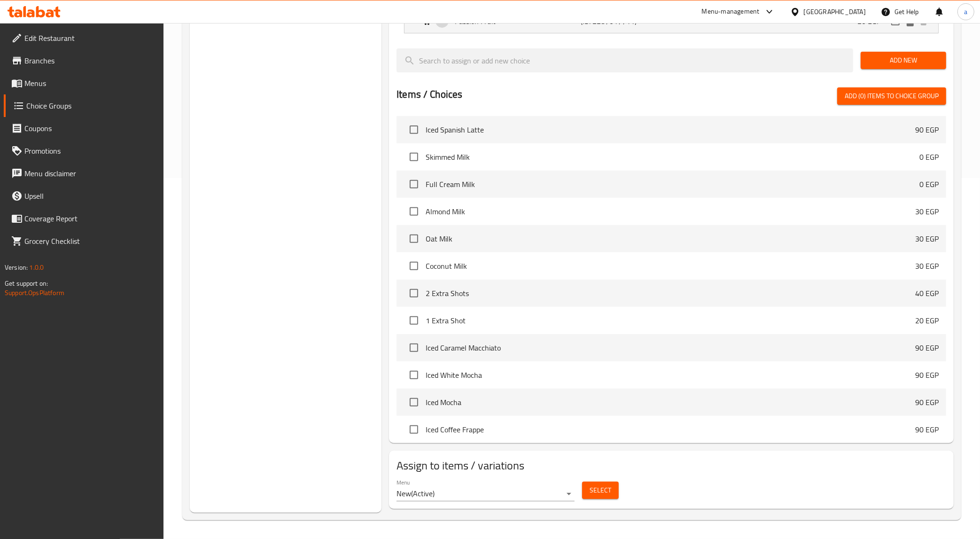 Image resolution: width=980 pixels, height=539 pixels. Describe the element at coordinates (485, 494) in the screenshot. I see `div: New(Active)` at that location.